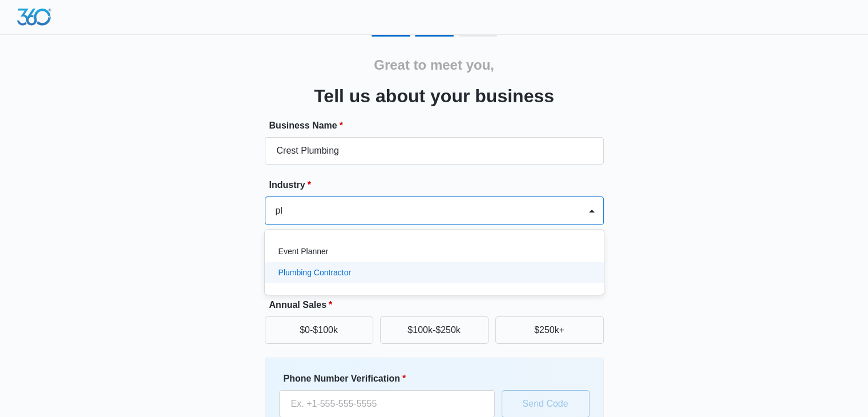  Describe the element at coordinates (315, 273) in the screenshot. I see `p: Plumbing Contractor` at that location.